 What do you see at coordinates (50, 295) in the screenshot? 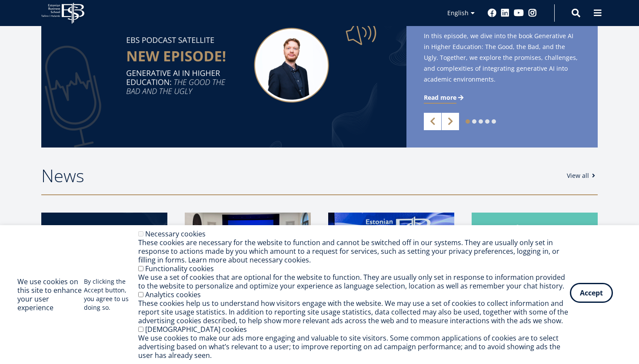
I see `h2: We use cookies on this site to enhance your user experience` at bounding box center [50, 295].